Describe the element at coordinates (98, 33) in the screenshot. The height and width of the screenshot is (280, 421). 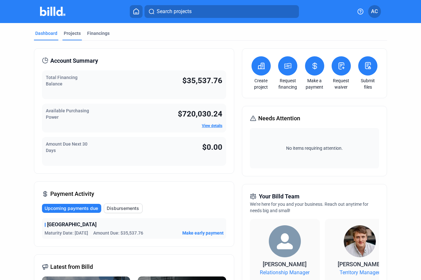
I see `div: Financings` at that location.